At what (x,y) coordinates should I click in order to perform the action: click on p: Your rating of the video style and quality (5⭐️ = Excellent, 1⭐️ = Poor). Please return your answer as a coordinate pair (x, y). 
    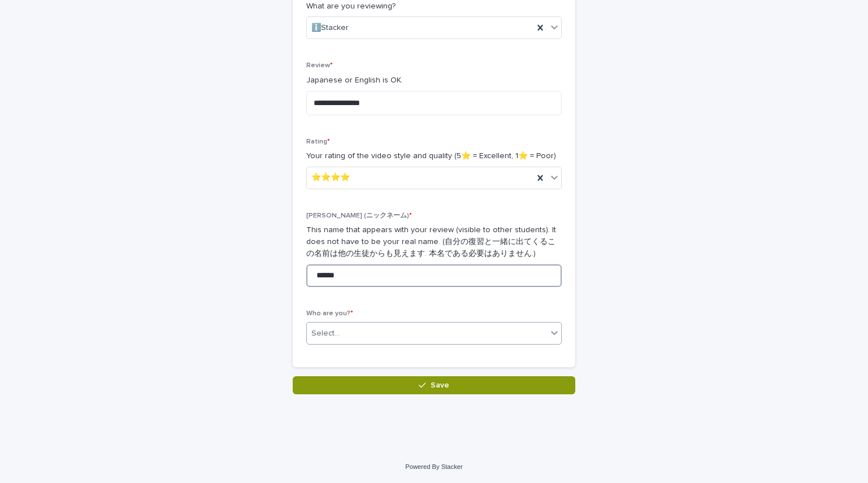
    Looking at the image, I should click on (434, 156).